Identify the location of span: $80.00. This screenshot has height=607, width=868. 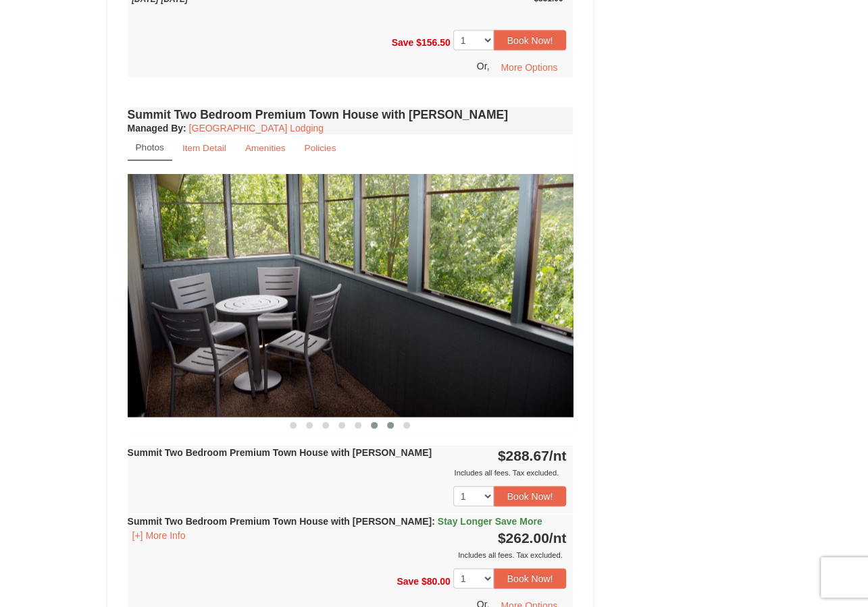
(436, 581).